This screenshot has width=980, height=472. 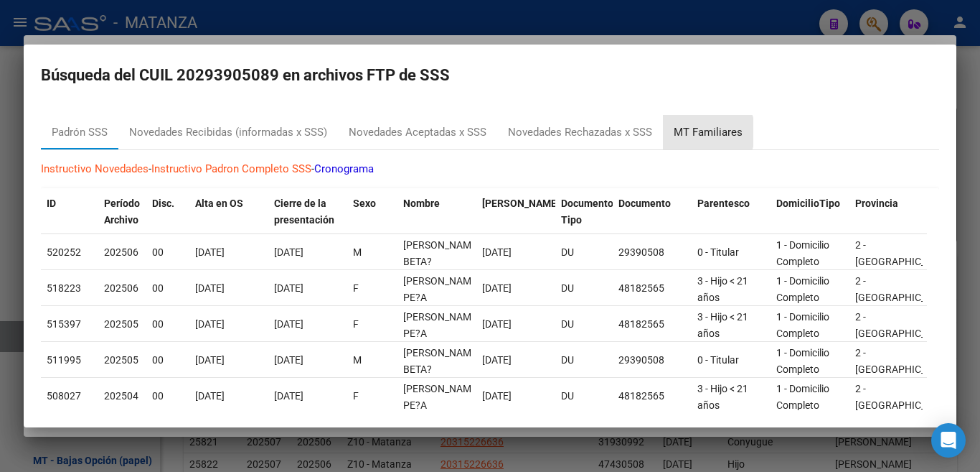 What do you see at coordinates (51, 203) in the screenshot?
I see `span: ID` at bounding box center [51, 203].